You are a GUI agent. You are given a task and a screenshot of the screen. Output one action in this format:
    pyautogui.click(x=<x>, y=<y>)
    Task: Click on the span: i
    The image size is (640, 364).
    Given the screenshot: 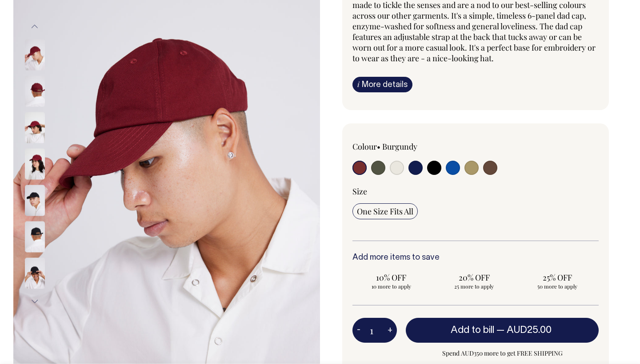 What is the action you would take?
    pyautogui.click(x=359, y=84)
    